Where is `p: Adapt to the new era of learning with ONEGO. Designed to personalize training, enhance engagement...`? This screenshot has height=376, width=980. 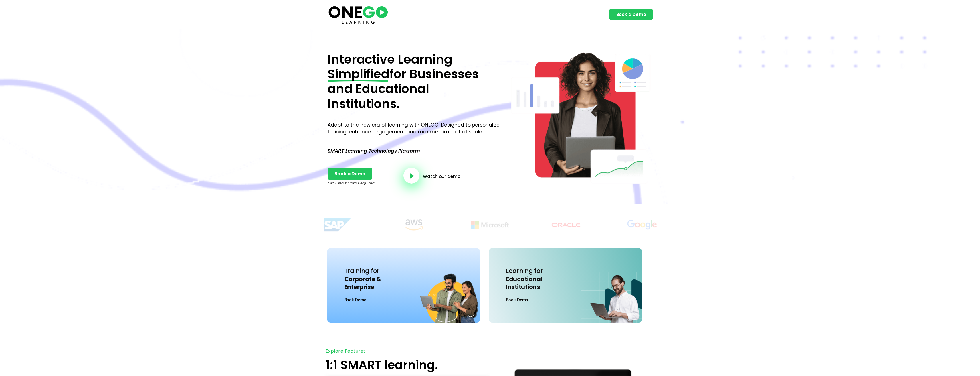
p: Adapt to the new era of learning with ONEGO. Designed to personalize training, enhance engagement... is located at coordinates (414, 129).